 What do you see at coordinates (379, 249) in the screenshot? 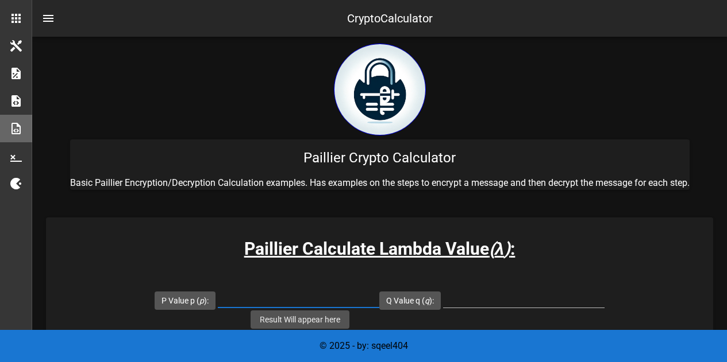
I see `h3: Paillier Calculate Lambda Value :` at bounding box center [379, 249].